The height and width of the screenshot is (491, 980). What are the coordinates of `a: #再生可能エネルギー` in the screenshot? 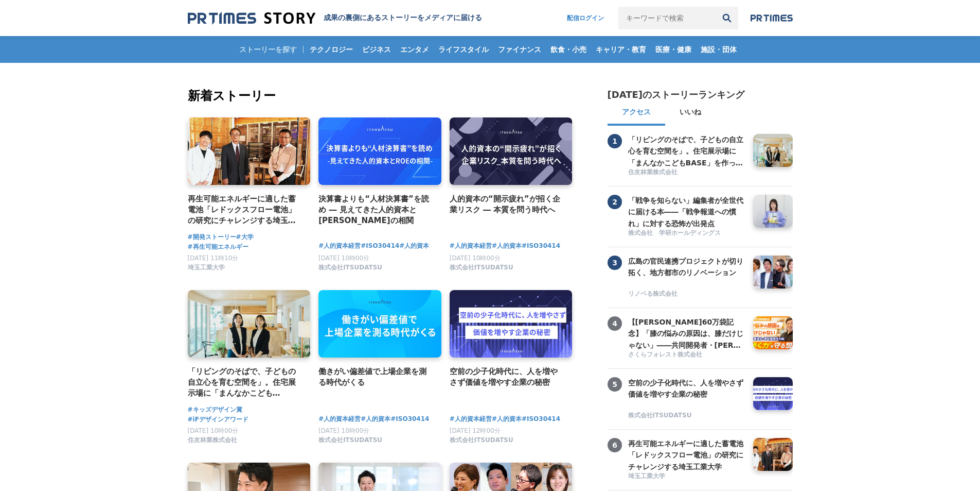 It's located at (219, 247).